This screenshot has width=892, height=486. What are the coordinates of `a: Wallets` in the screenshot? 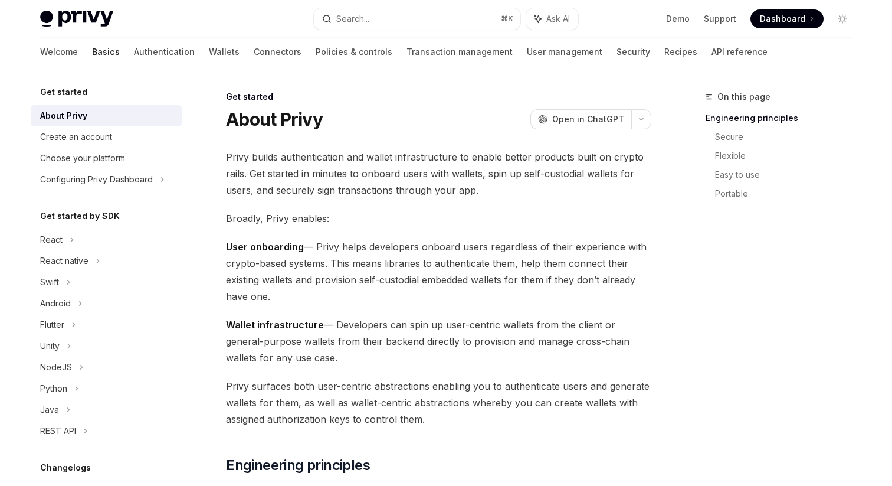 It's located at (224, 52).